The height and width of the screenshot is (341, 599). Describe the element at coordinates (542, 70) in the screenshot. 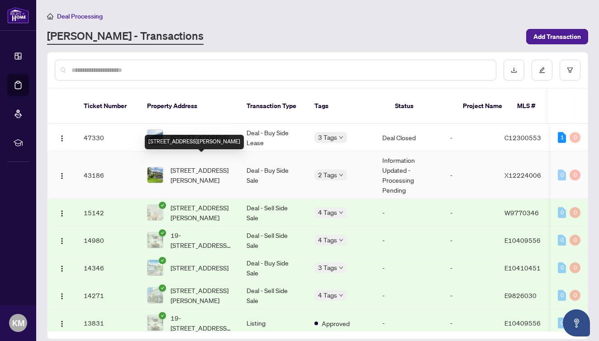

I see `span: edit` at that location.